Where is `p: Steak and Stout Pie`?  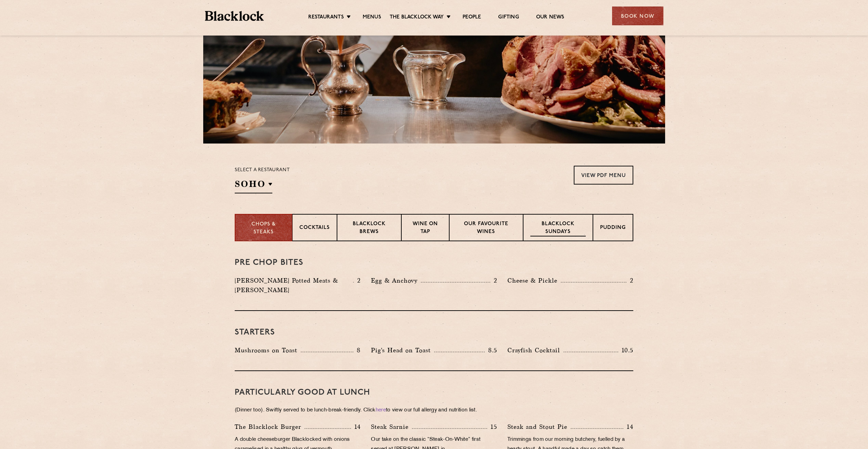 p: Steak and Stout Pie is located at coordinates (539, 427).